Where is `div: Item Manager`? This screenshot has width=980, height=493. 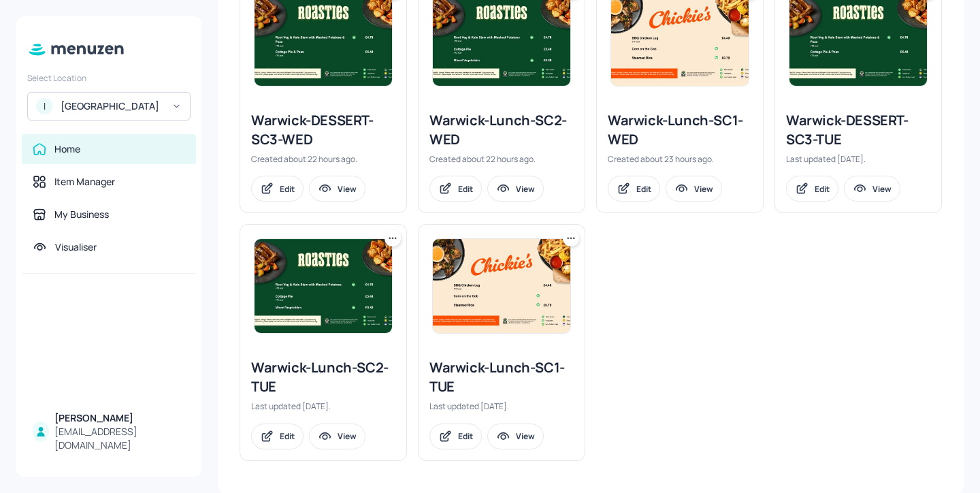 div: Item Manager is located at coordinates (84, 182).